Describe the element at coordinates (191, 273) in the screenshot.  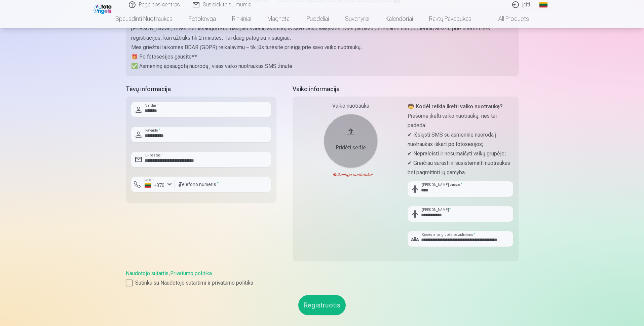
I see `a: Privatumo politika` at that location.